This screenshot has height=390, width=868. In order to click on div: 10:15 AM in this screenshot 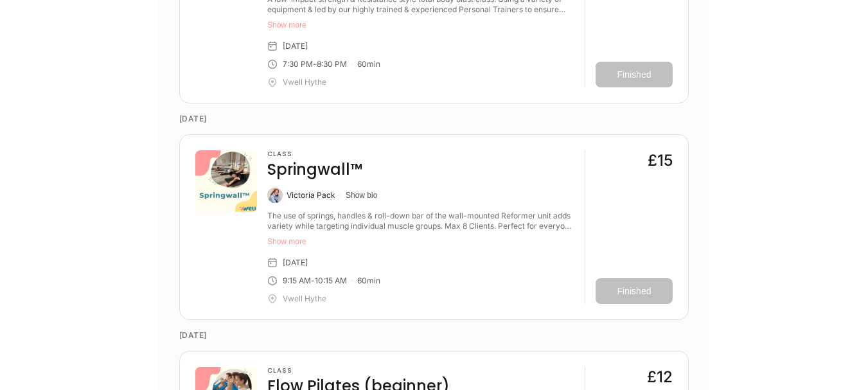, I will do `click(331, 281)`.